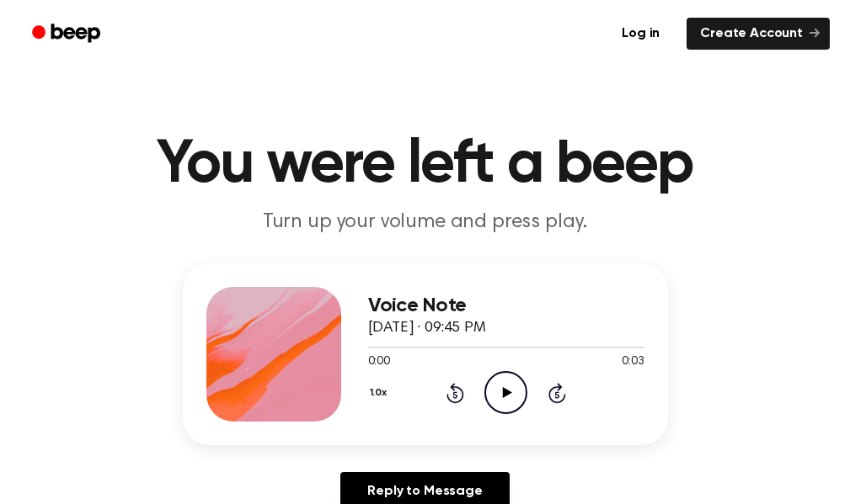  I want to click on button: 1.0x, so click(380, 393).